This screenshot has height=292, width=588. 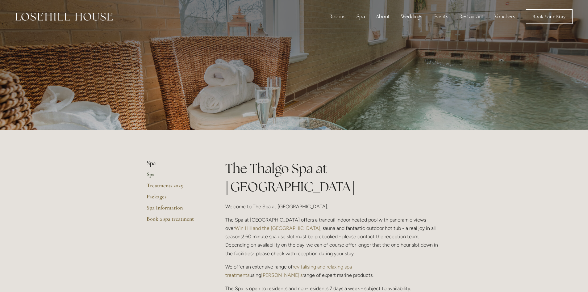 I want to click on a: Packages, so click(x=176, y=199).